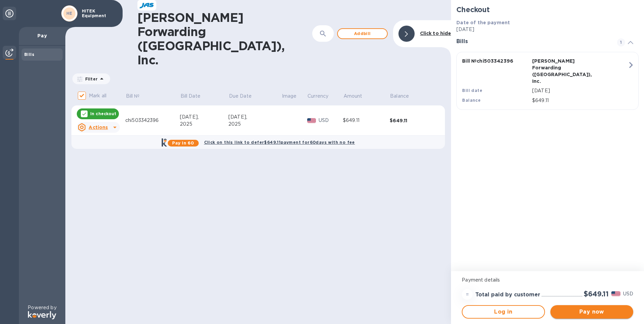  What do you see at coordinates (596, 294) in the screenshot?
I see `h2: $649.11` at bounding box center [596, 294].